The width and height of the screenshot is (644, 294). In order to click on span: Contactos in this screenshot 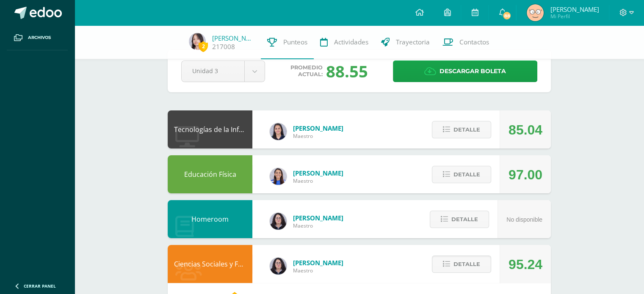, I will do `click(474, 42)`.